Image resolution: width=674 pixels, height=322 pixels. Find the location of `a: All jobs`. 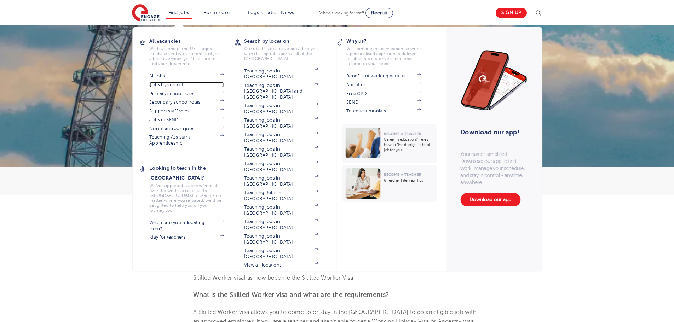

a: All jobs is located at coordinates (186, 76).